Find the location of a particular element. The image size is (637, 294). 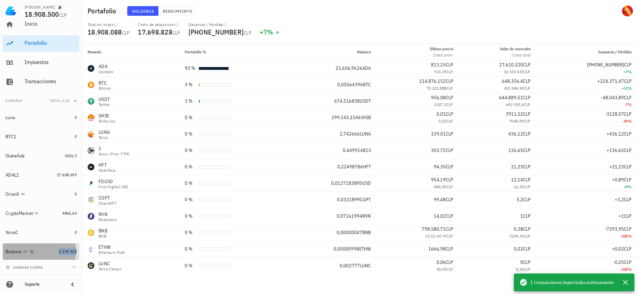

div: -100 is located at coordinates (586, 236).